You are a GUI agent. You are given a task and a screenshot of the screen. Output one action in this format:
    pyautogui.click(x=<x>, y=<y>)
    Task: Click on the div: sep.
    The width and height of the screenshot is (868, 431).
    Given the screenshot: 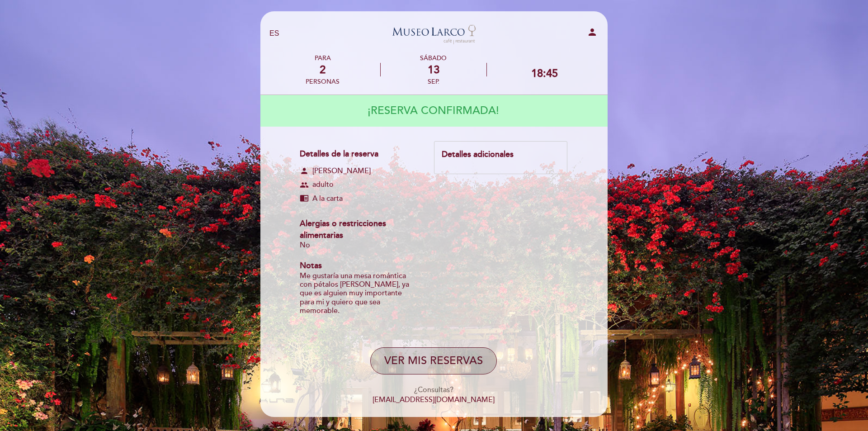 What is the action you would take?
    pyautogui.click(x=433, y=82)
    